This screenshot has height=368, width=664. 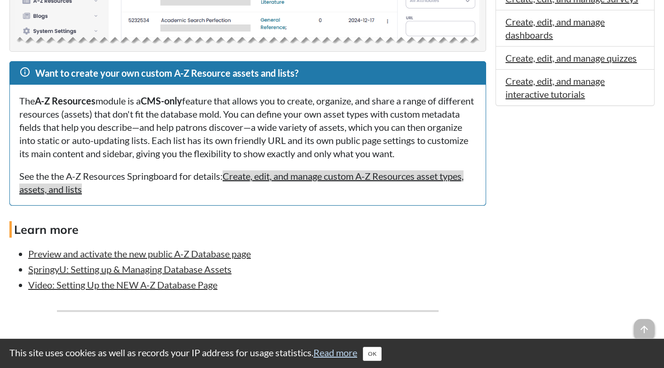 What do you see at coordinates (161, 101) in the screenshot?
I see `strong: CMS-only` at bounding box center [161, 101].